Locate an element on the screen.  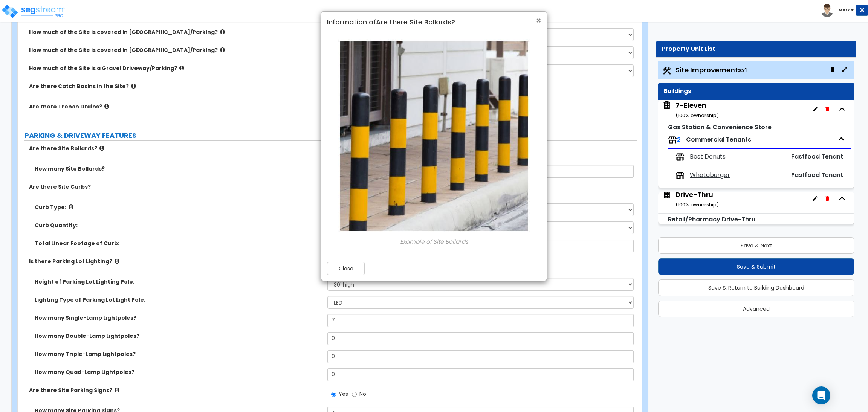
i: Example of Site Bollards is located at coordinates (434, 241).